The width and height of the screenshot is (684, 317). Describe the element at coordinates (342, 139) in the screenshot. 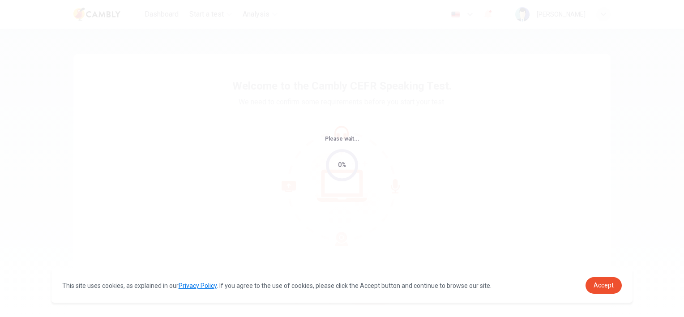

I see `span: Please wait...` at that location.